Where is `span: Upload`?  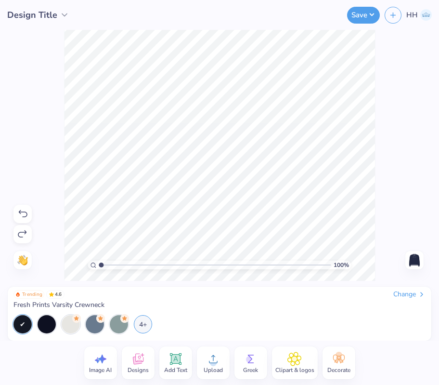
span: Upload is located at coordinates (213, 370).